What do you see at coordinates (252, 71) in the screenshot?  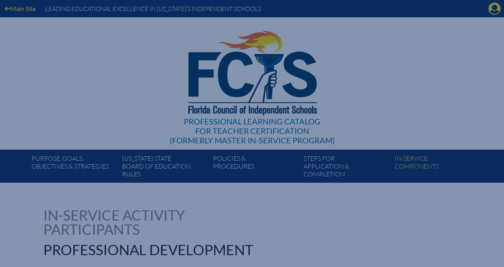 I see `img: FCISlogo221.eps` at bounding box center [252, 71].